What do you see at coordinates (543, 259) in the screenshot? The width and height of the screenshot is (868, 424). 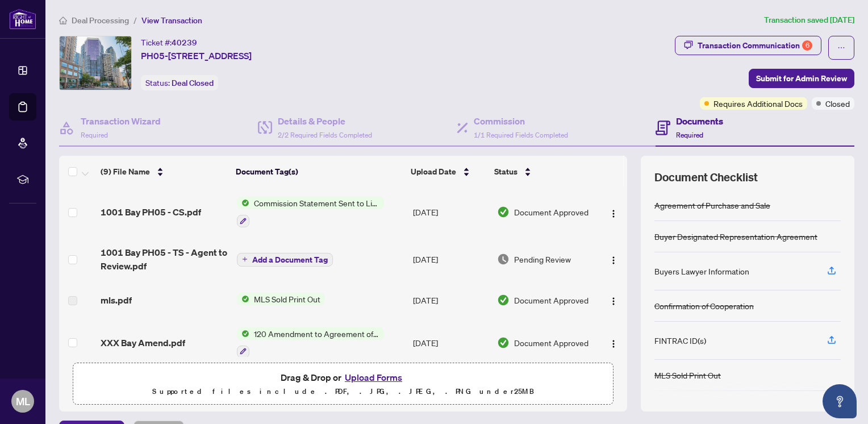 I see `span: Pending Review` at bounding box center [543, 259].